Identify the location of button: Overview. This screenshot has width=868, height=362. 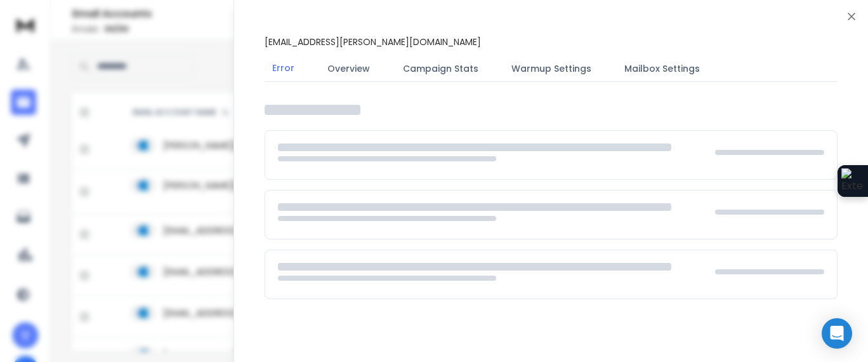
(348, 68).